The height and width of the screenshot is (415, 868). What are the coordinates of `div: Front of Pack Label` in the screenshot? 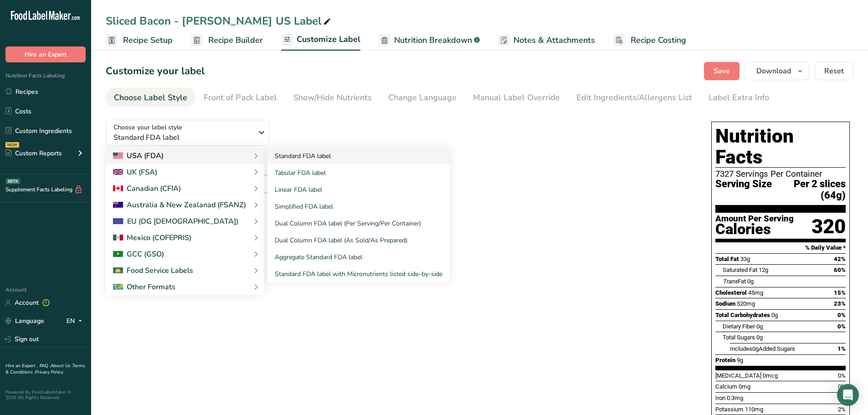 It's located at (240, 98).